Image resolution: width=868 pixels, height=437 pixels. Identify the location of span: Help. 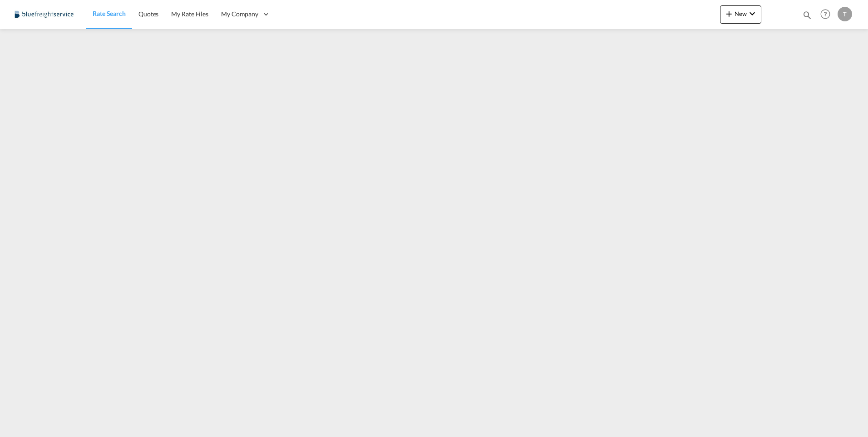
(825, 14).